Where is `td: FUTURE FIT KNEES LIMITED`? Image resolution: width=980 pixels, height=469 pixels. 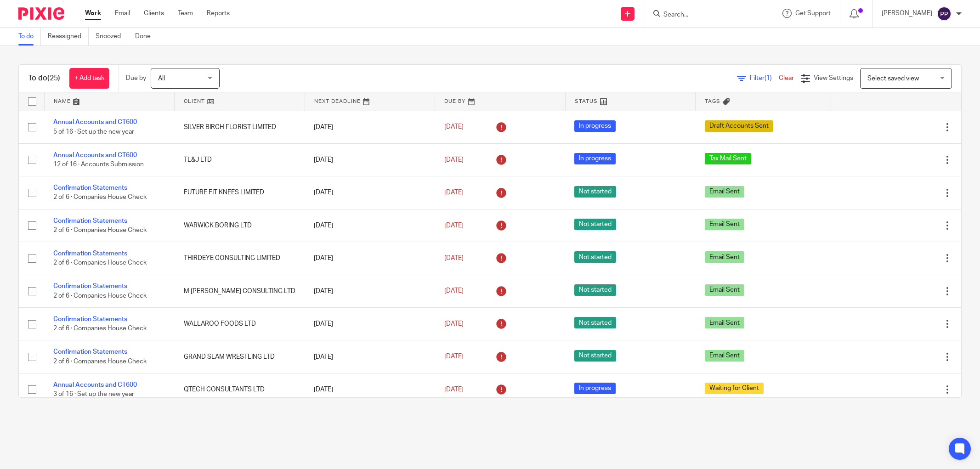
td: FUTURE FIT KNEES LIMITED is located at coordinates (240, 193).